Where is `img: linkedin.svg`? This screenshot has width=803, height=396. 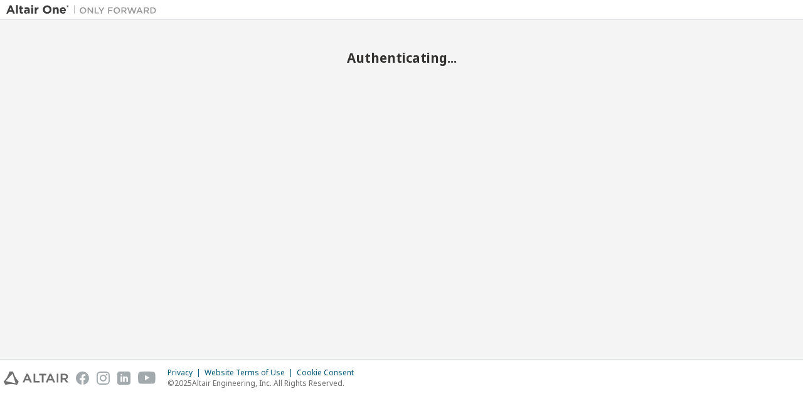 img: linkedin.svg is located at coordinates (124, 378).